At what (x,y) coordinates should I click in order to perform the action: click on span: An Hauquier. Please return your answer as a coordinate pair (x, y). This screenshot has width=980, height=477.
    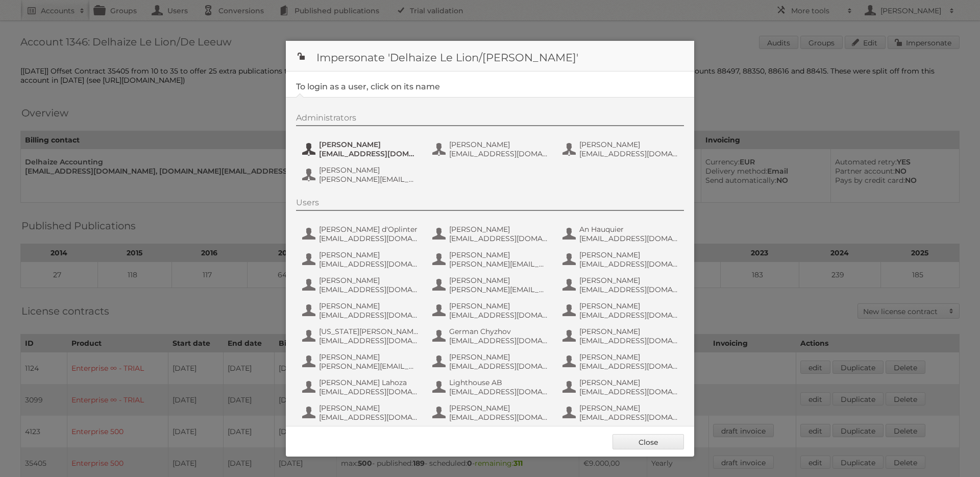
    Looking at the image, I should click on (629, 229).